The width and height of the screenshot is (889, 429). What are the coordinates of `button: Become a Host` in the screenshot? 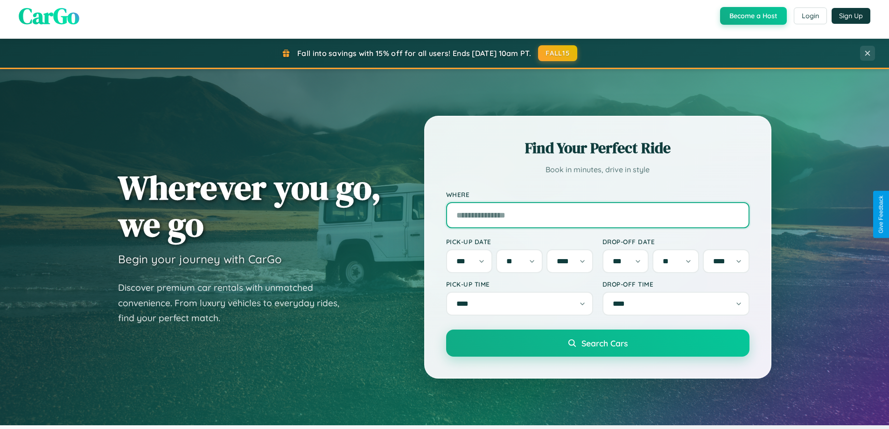 It's located at (753, 16).